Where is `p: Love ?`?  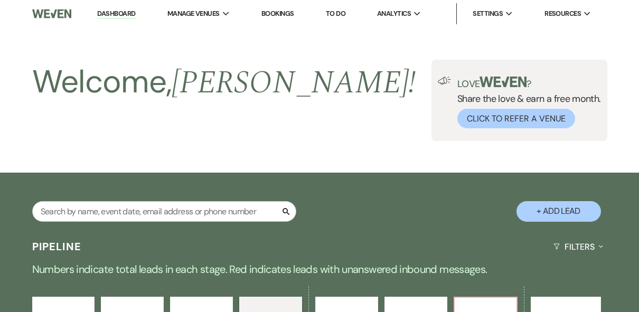 p: Love ? is located at coordinates (529, 82).